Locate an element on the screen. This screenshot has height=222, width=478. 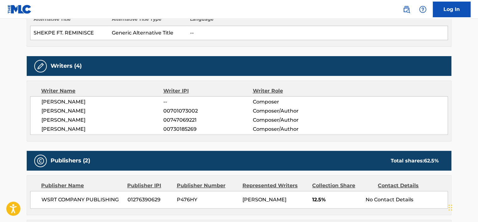
a: Log In is located at coordinates (452, 9).